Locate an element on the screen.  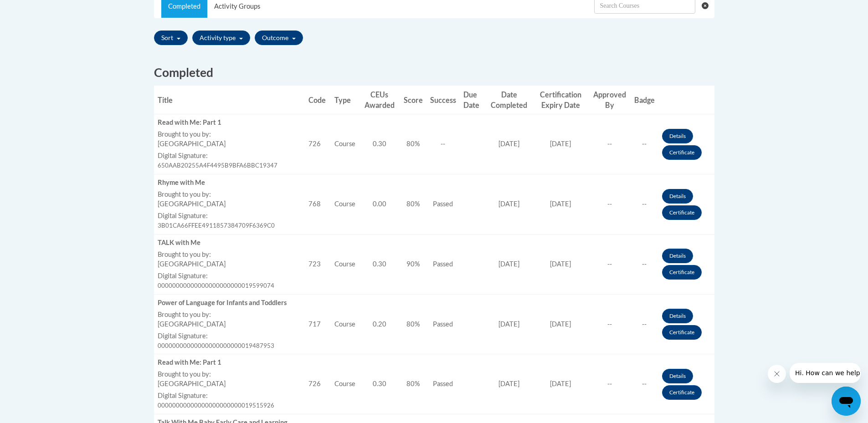
h2: Completed is located at coordinates (434, 73).